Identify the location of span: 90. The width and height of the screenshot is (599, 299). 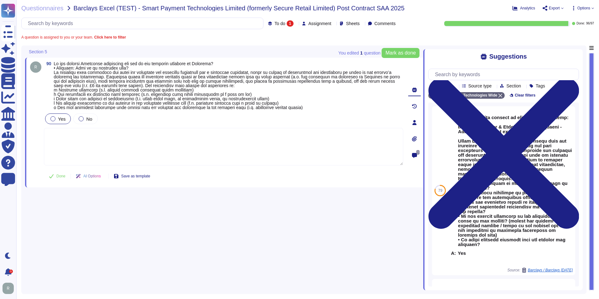
(48, 64).